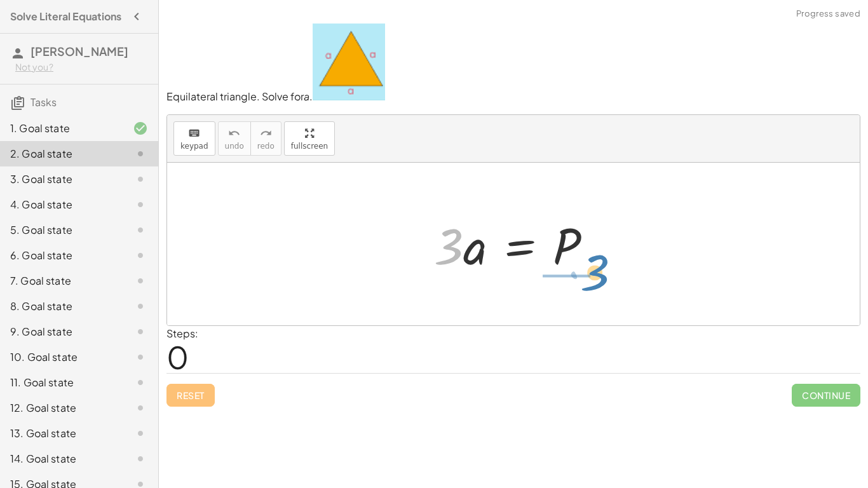 This screenshot has height=488, width=868. I want to click on div: 12. Goal state, so click(61, 408).